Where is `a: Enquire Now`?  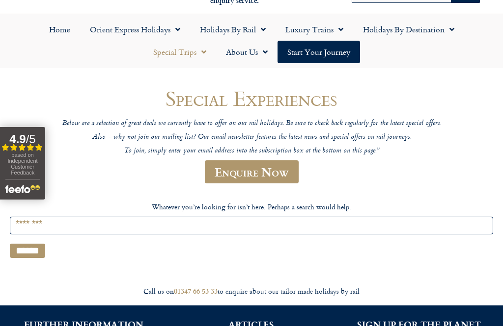 a: Enquire Now is located at coordinates (251, 172).